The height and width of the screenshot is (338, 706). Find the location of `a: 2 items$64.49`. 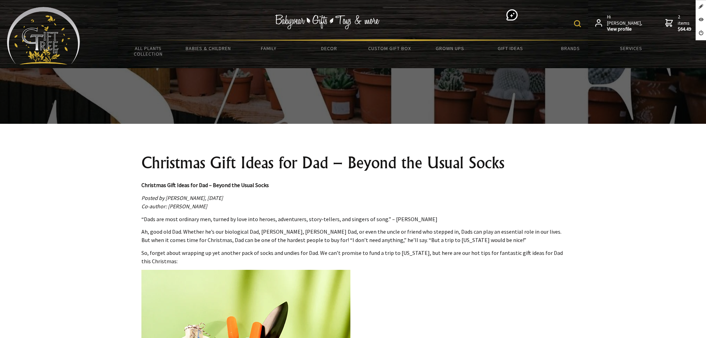

a: 2 items$64.49 is located at coordinates (678, 23).